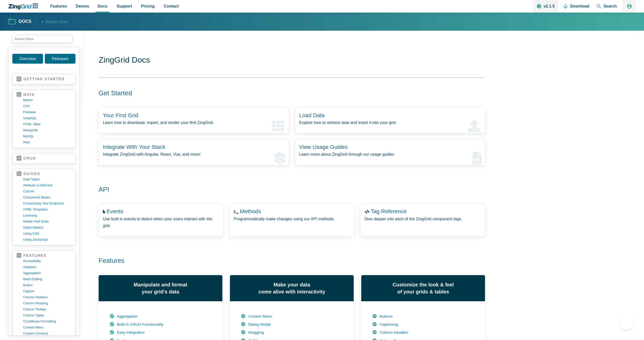  What do you see at coordinates (47, 179) in the screenshot?
I see `a: data types` at bounding box center [47, 179].